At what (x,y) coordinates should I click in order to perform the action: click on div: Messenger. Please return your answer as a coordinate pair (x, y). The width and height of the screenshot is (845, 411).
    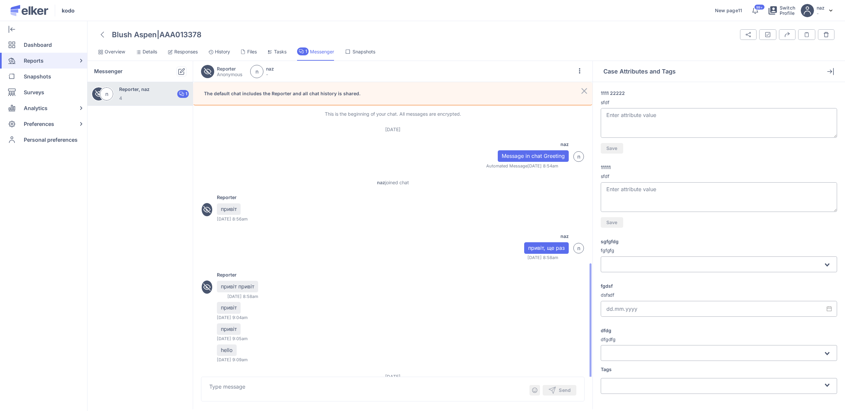
    Looking at the image, I should click on (108, 71).